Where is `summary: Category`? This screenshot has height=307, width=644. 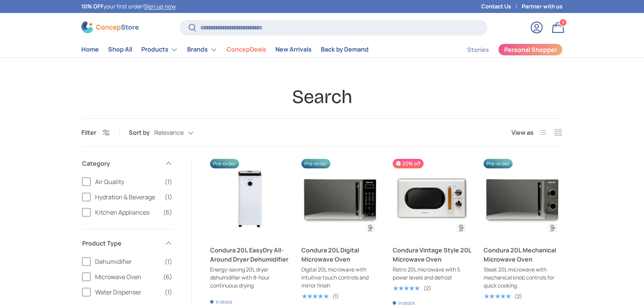 summary: Category is located at coordinates (127, 164).